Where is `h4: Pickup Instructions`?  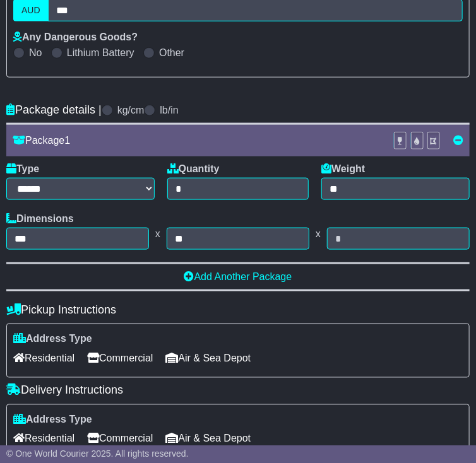
h4: Pickup Instructions is located at coordinates (238, 311).